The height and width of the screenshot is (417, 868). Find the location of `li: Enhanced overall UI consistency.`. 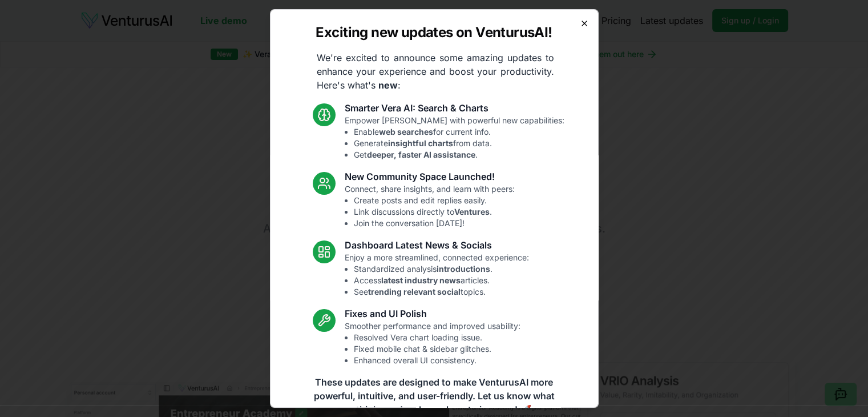

li: Enhanced overall UI consistency. is located at coordinates (437, 361).